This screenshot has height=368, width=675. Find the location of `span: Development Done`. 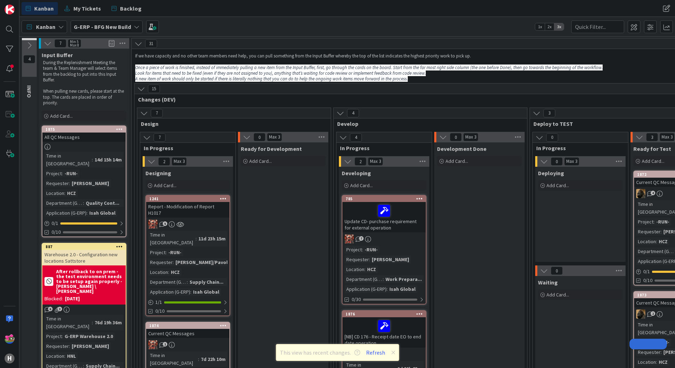

span: Development Done is located at coordinates (462, 149).